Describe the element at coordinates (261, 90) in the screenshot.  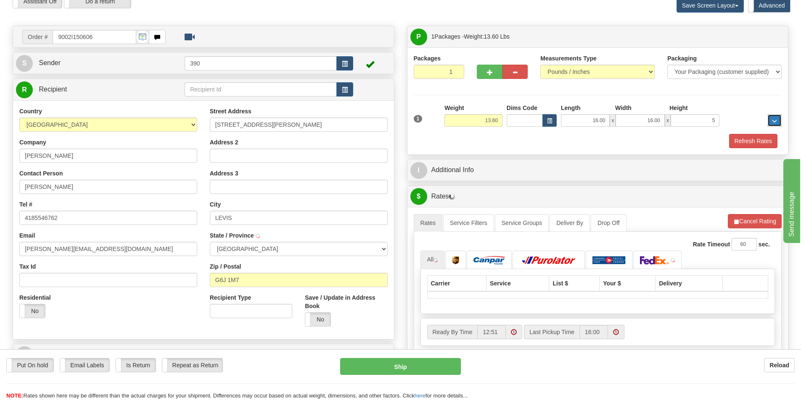
I see `input: Recipient Id` at that location.